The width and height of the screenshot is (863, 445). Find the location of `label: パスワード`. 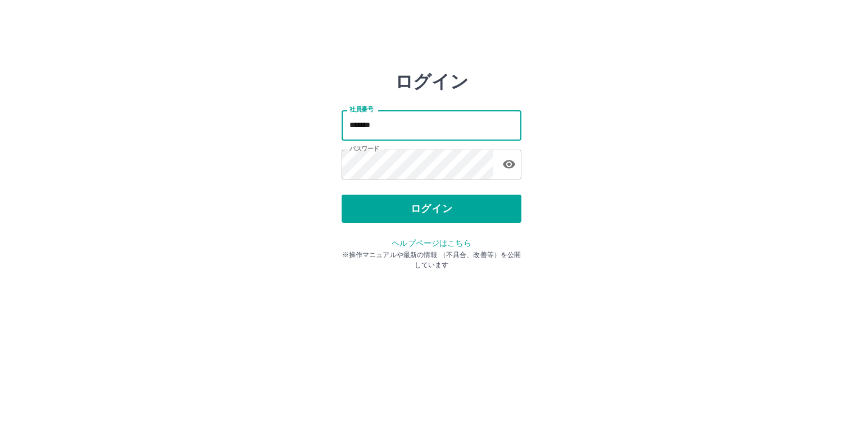

label: パスワード is located at coordinates (364, 148).